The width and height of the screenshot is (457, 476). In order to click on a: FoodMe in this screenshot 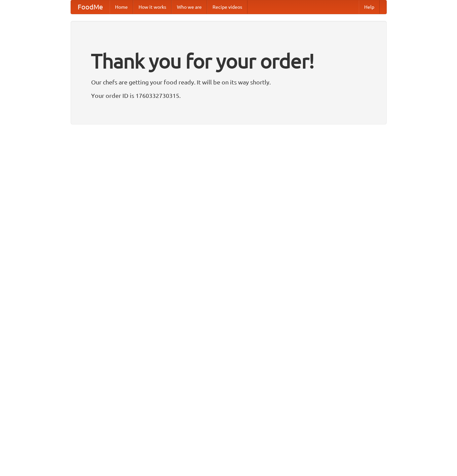, I will do `click(90, 7)`.